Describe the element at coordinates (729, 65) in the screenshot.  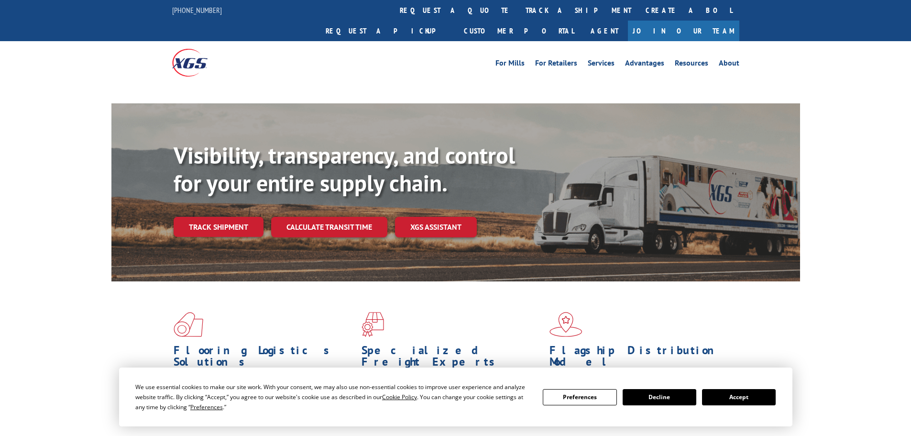
I see `a: About` at that location.